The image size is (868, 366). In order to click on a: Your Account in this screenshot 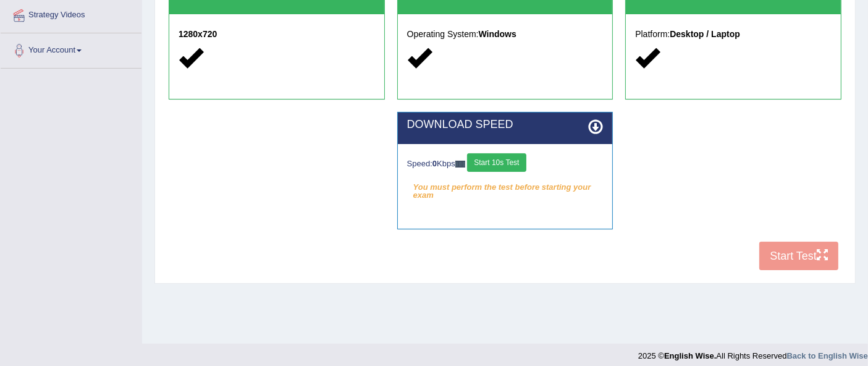, I will do `click(71, 49)`.